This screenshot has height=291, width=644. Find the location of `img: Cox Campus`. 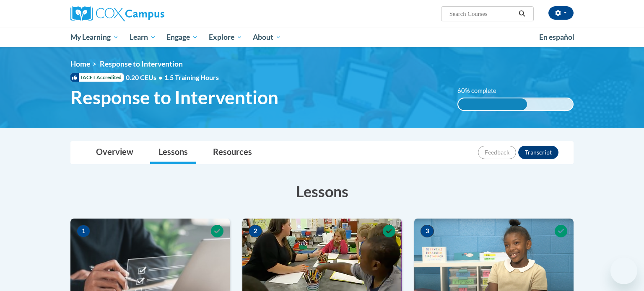

img: Cox Campus is located at coordinates (117, 14).